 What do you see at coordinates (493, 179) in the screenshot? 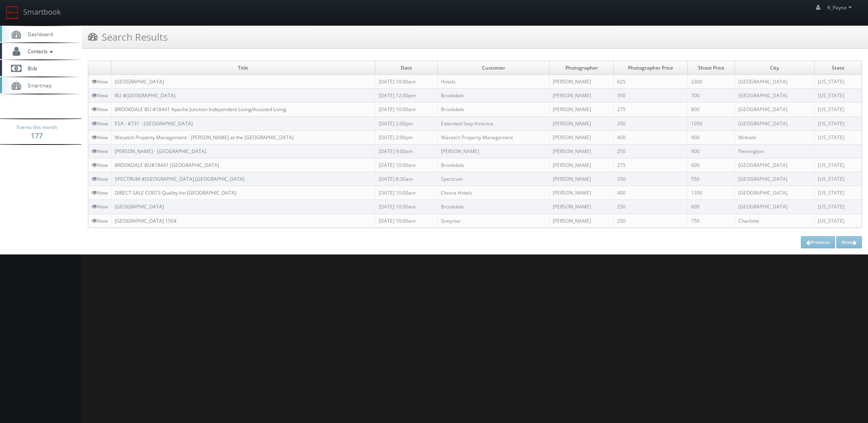
I see `td: Spectrum` at bounding box center [493, 179].